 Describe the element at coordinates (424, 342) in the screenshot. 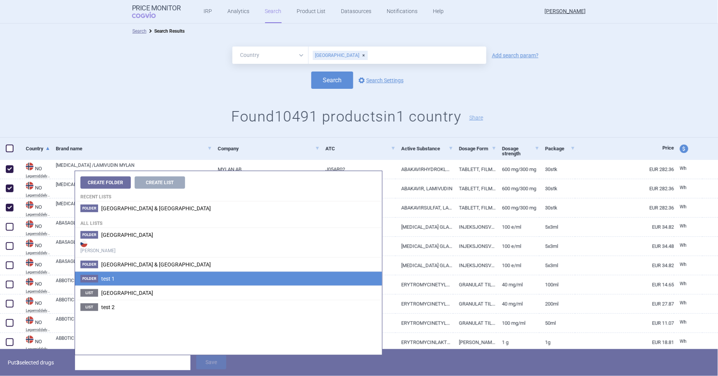

I see `a: ERYTROMYCINLAKTOBIONAT` at that location.